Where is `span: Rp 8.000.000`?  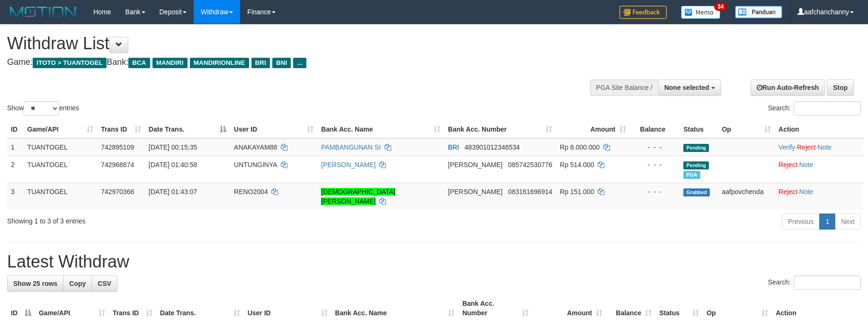 span: Rp 8.000.000 is located at coordinates (580, 147).